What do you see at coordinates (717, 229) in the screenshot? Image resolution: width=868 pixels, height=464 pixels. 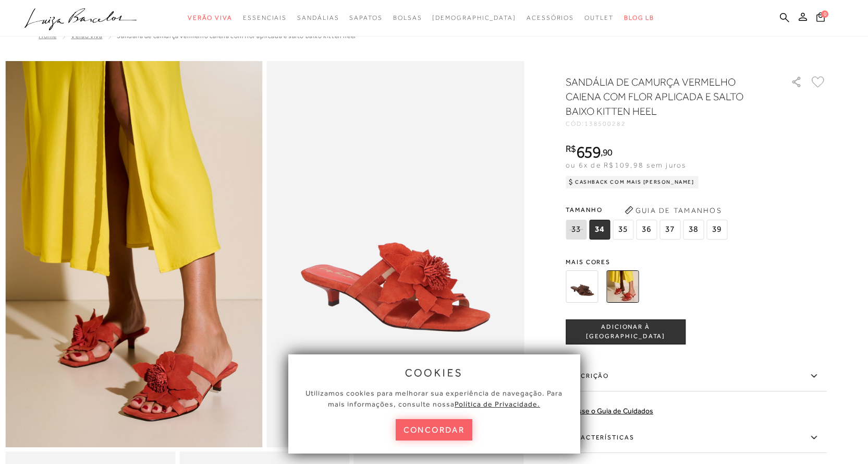 I see `span: 39` at bounding box center [717, 229].